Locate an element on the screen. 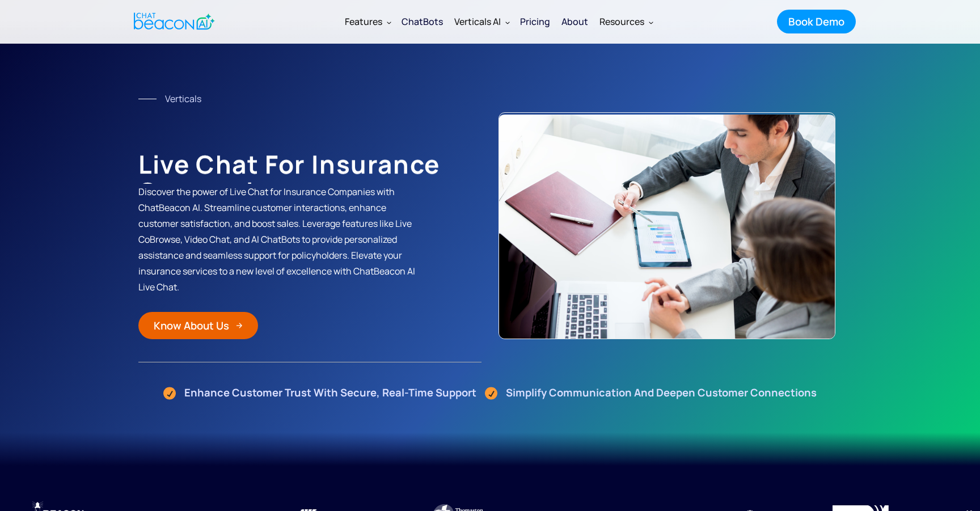 The image size is (980, 511). a: ChatBots is located at coordinates (422, 22).